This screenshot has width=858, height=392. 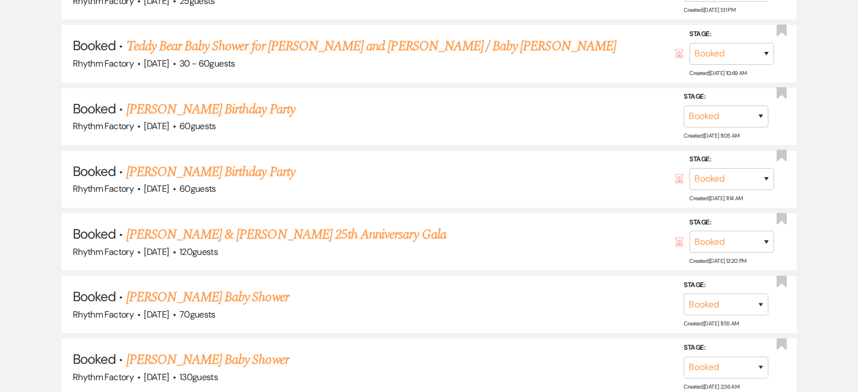 I want to click on span: 30 - 60 guests, so click(x=207, y=63).